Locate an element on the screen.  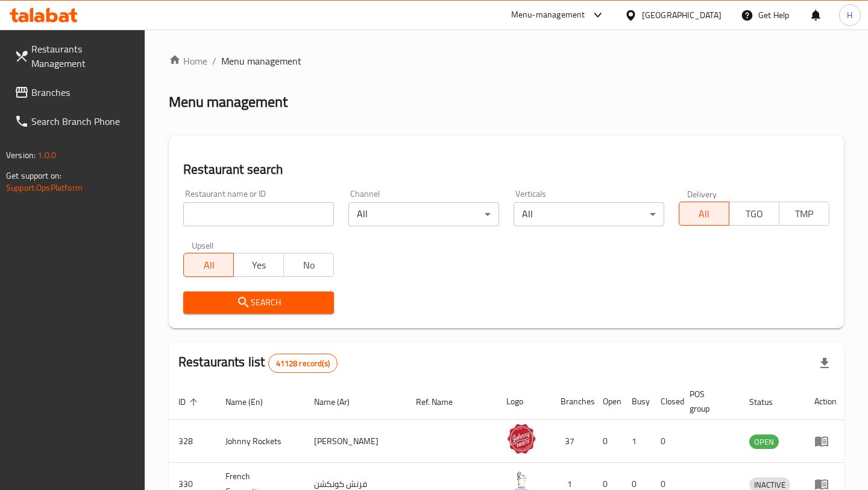
span: Yes is located at coordinates (259, 265).